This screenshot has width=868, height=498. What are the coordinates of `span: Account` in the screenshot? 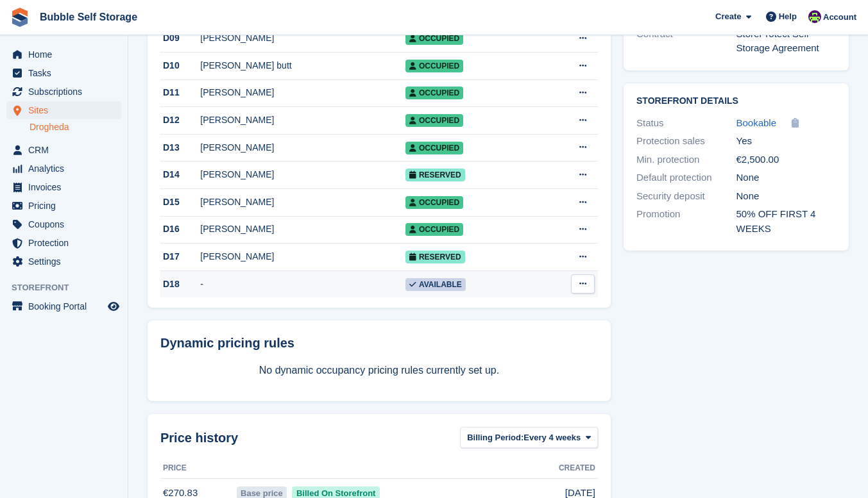 It's located at (840, 17).